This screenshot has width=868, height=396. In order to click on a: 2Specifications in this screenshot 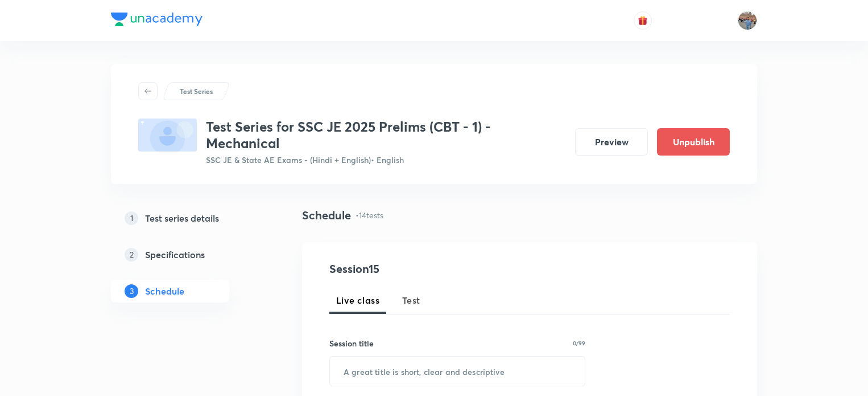, I will do `click(188, 255)`.